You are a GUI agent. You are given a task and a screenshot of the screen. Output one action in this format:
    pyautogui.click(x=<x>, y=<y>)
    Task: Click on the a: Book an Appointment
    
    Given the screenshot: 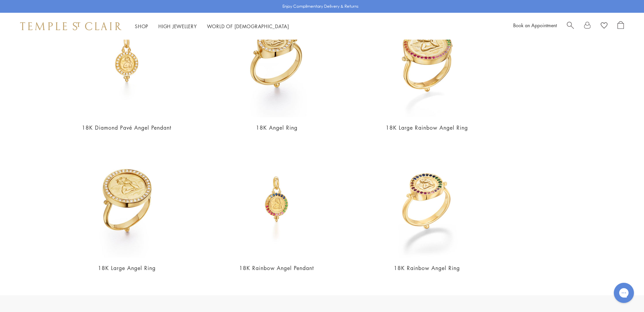 What is the action you would take?
    pyautogui.click(x=535, y=25)
    